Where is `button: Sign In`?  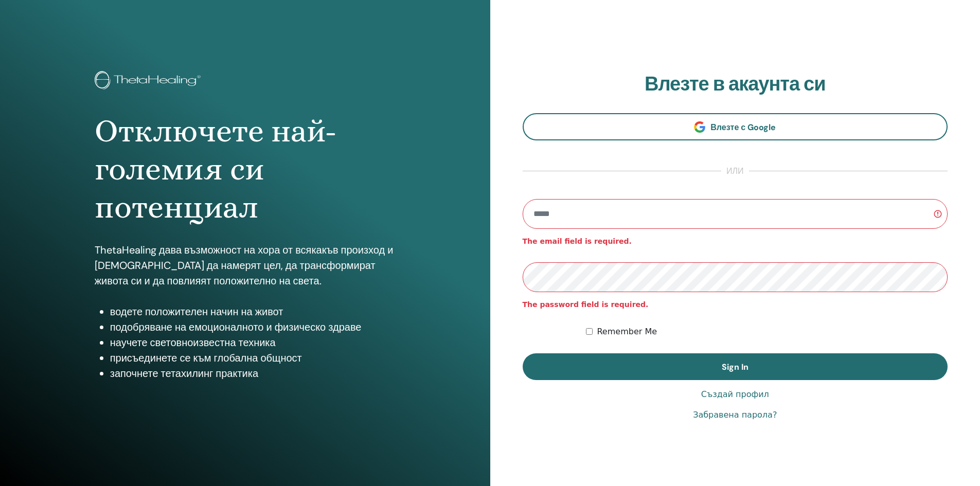
button: Sign In is located at coordinates (735, 366).